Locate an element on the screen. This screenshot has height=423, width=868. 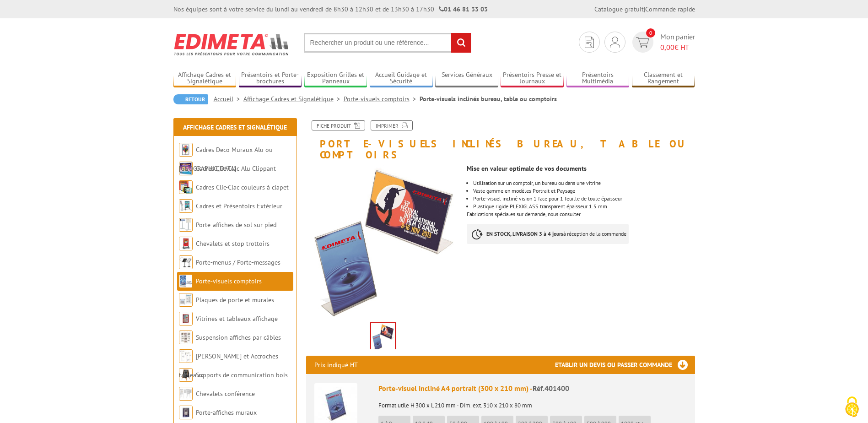
a: Cadres Clic-Clac couleurs à clapet is located at coordinates (242, 187).